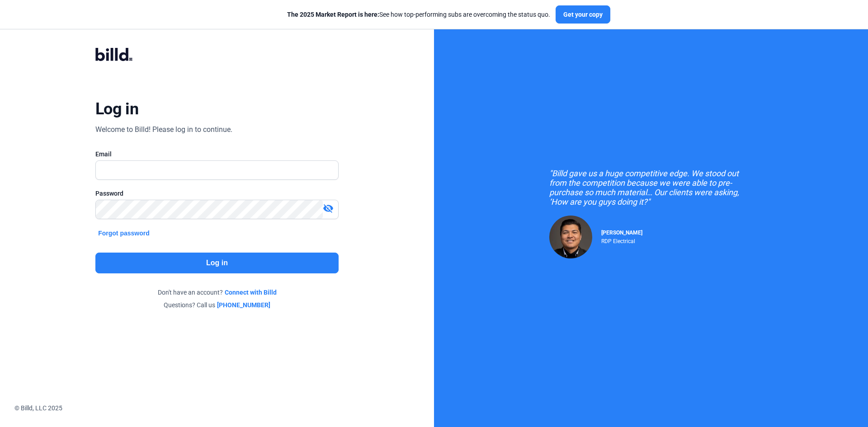 The image size is (868, 427). I want to click on div: Email, so click(217, 154).